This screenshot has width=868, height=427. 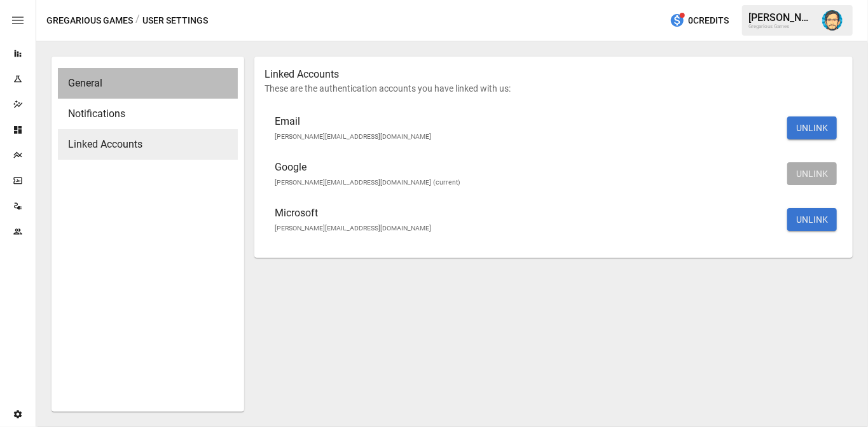 I want to click on button: Gregarious Games, so click(x=90, y=20).